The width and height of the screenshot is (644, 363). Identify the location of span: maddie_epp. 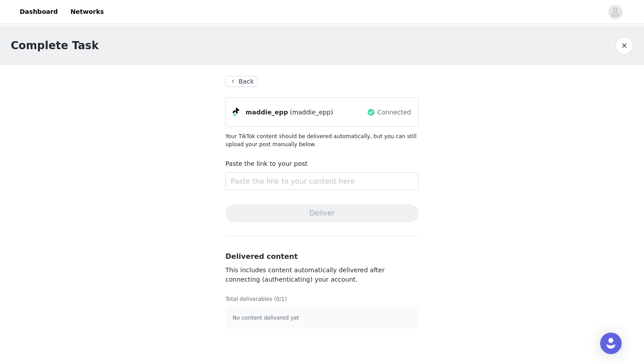
(267, 112).